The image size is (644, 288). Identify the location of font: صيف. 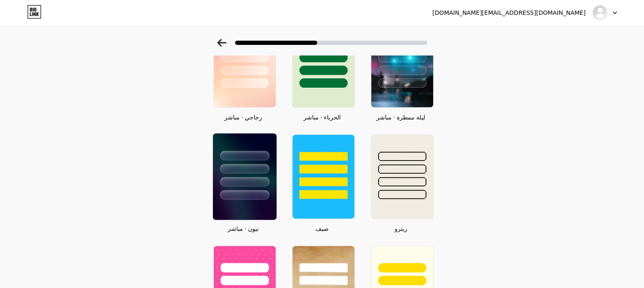
(322, 228).